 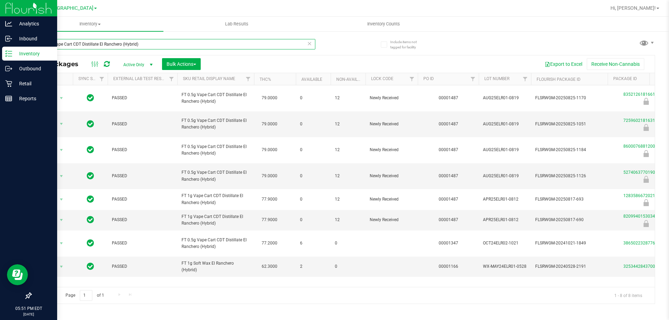 I want to click on span: Include items not tagged for facility, so click(x=407, y=45).